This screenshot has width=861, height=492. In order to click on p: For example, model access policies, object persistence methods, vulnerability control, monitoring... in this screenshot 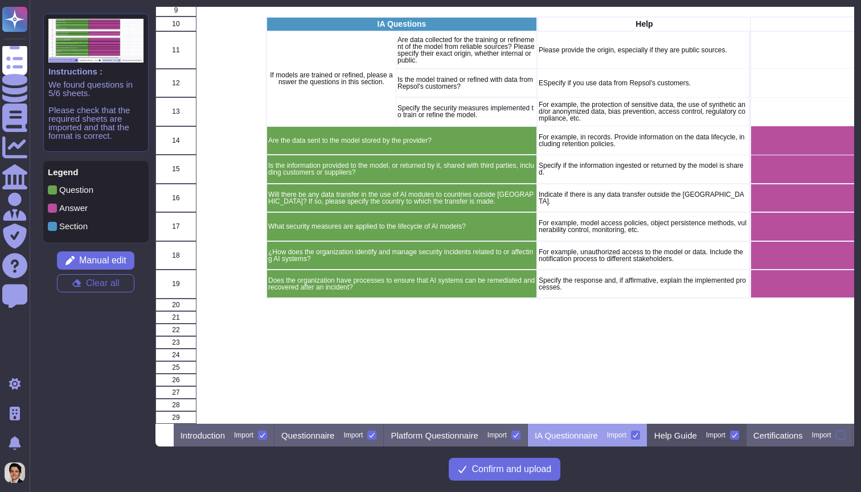, I will do `click(643, 227)`.